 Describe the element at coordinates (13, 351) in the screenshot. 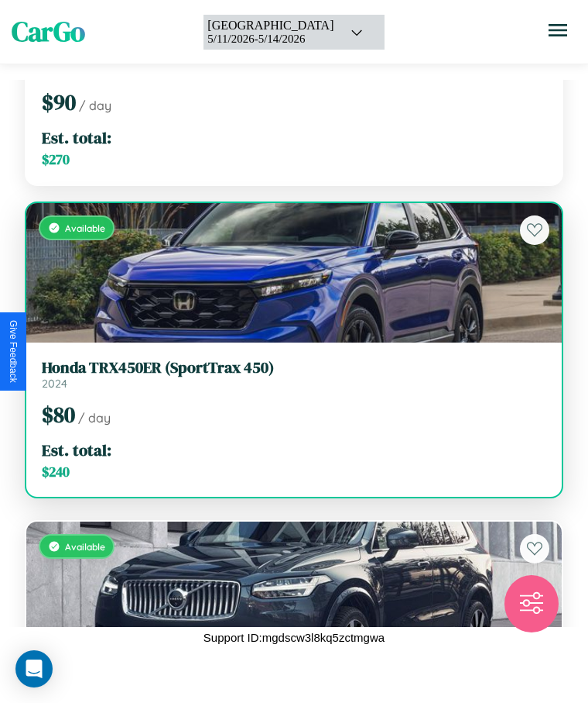

I see `div: Give Feedback` at that location.